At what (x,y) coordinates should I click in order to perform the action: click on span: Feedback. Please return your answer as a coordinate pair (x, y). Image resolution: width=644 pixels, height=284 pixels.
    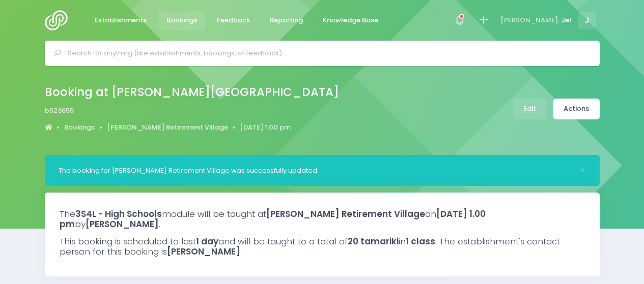
    Looking at the image, I should click on (233, 21).